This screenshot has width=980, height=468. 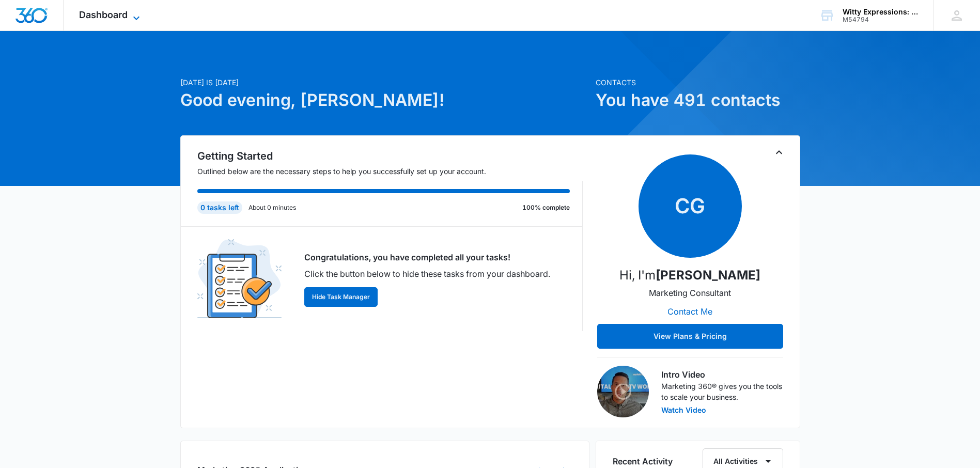 What do you see at coordinates (690, 293) in the screenshot?
I see `p: Marketing Consultant` at bounding box center [690, 293].